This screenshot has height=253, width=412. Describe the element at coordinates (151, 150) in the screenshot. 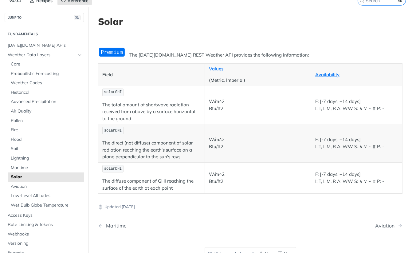

I see `p: The direct (not diffuse) component of solar radiation reaching the earth's surface on a plane per...` at that location.